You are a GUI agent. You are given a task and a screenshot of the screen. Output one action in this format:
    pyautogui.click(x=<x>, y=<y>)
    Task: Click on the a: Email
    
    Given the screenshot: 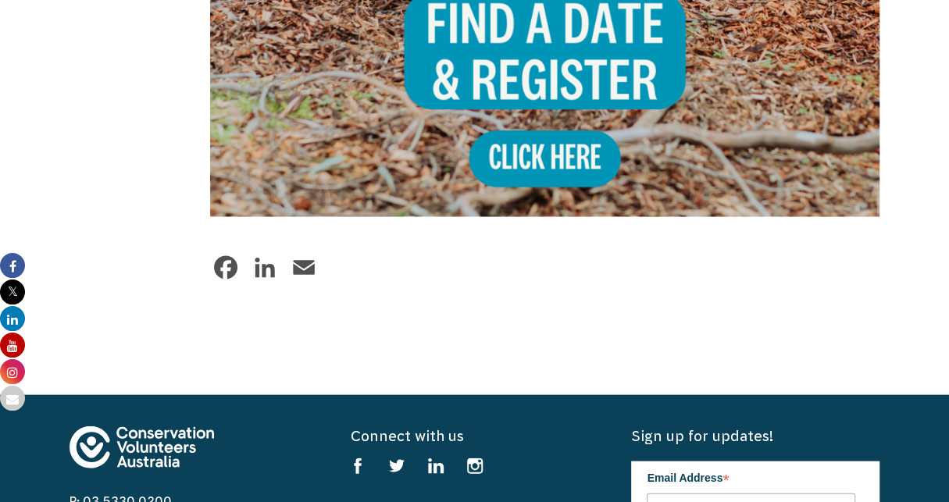 What is the action you would take?
    pyautogui.click(x=304, y=267)
    